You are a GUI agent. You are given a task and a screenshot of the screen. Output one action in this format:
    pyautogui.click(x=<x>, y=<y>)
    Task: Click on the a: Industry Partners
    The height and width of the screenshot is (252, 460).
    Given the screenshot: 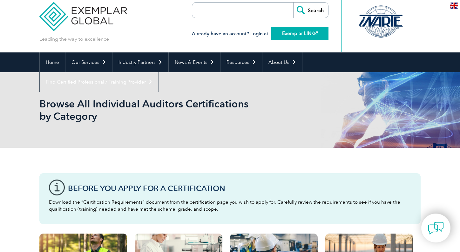 What is the action you would take?
    pyautogui.click(x=140, y=62)
    